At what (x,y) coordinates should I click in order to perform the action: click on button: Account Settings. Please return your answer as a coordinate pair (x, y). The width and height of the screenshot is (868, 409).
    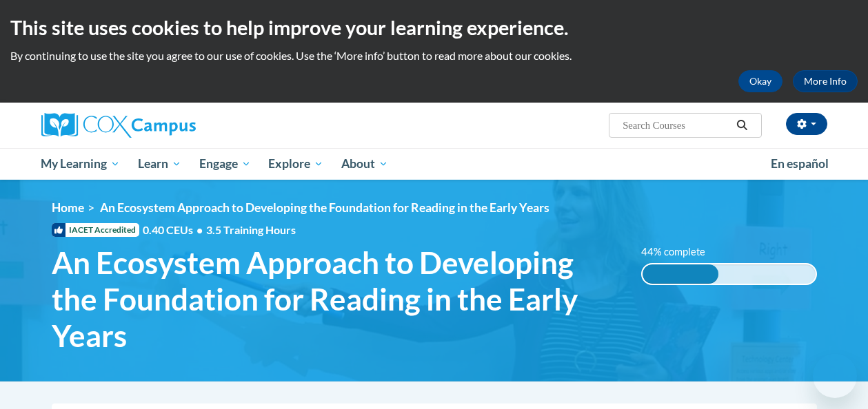
    Looking at the image, I should click on (807, 124).